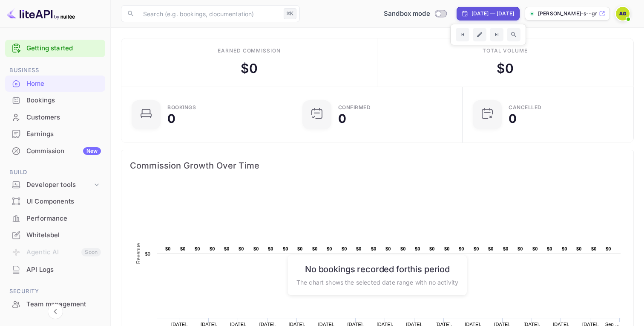 The image size is (644, 326). Describe the element at coordinates (249, 51) in the screenshot. I see `div: Earned commission` at that location.